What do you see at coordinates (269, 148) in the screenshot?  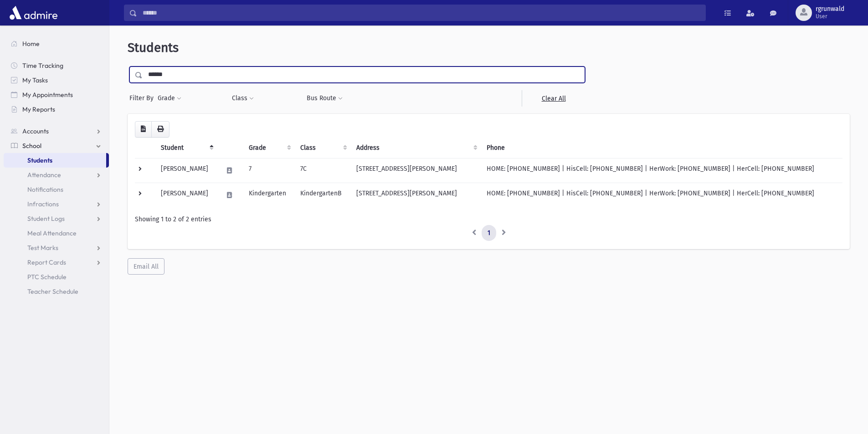 I see `th: Grade: activate to sort column ascending` at bounding box center [269, 148].